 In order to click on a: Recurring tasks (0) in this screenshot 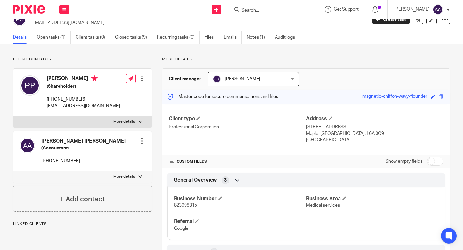, I will do `click(178, 37)`.